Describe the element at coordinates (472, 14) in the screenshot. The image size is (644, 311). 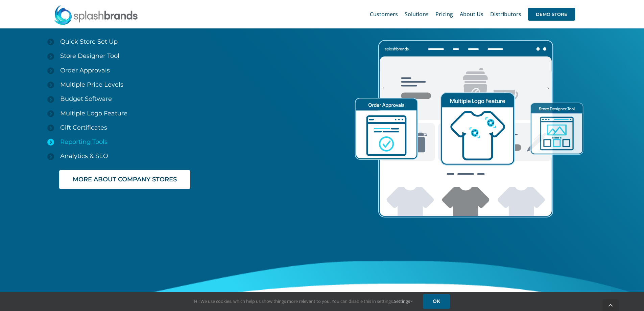
I see `span: About Us` at that location.